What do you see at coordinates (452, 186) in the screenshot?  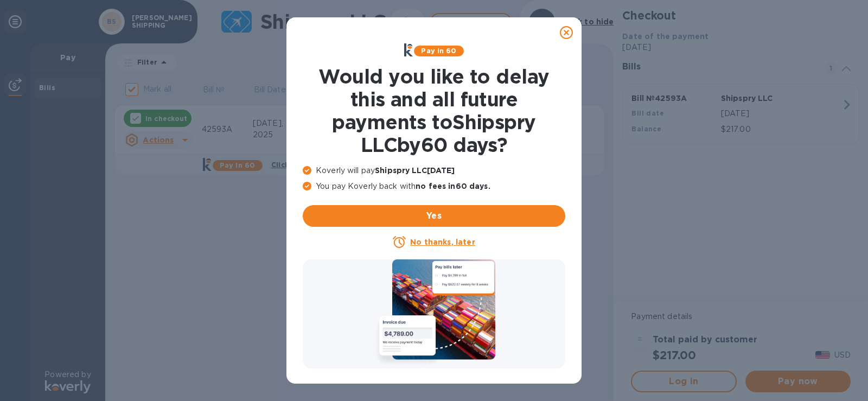 I see `b: no fees in 60 days .` at bounding box center [452, 186].